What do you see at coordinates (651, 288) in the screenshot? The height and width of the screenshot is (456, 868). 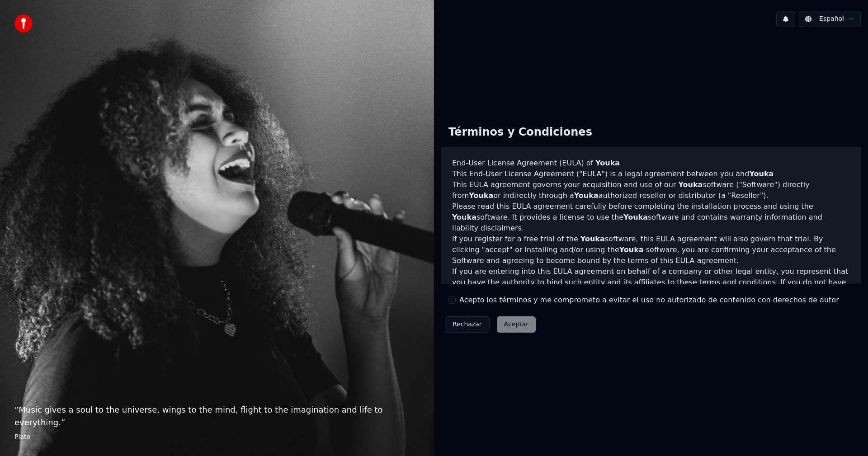 I see `p: If you are entering into this EULA agreement on behalf of a company or other legal entity, you re...` at bounding box center [651, 288].